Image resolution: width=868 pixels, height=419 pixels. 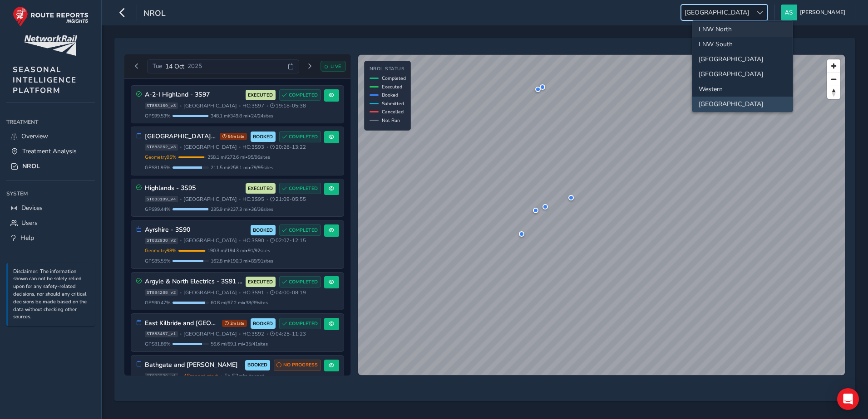 I want to click on li: North and East, so click(x=742, y=59).